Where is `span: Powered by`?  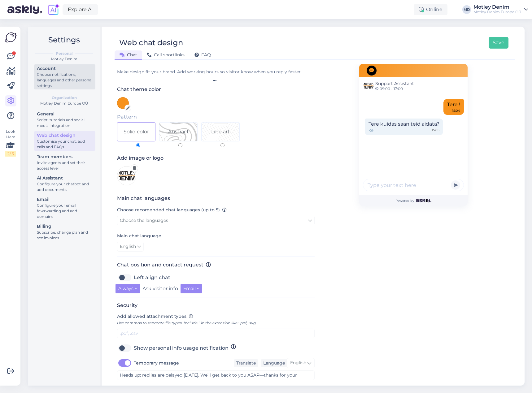 span: Powered by is located at coordinates (413, 200).